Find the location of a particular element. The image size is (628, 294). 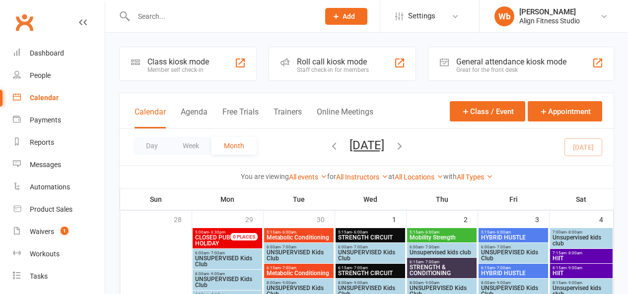

button: Month is located at coordinates (234, 146).